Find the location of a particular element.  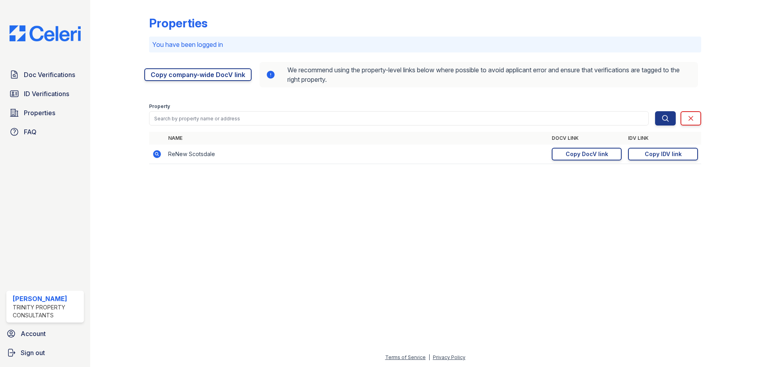

th: IDV Link is located at coordinates (663, 138).